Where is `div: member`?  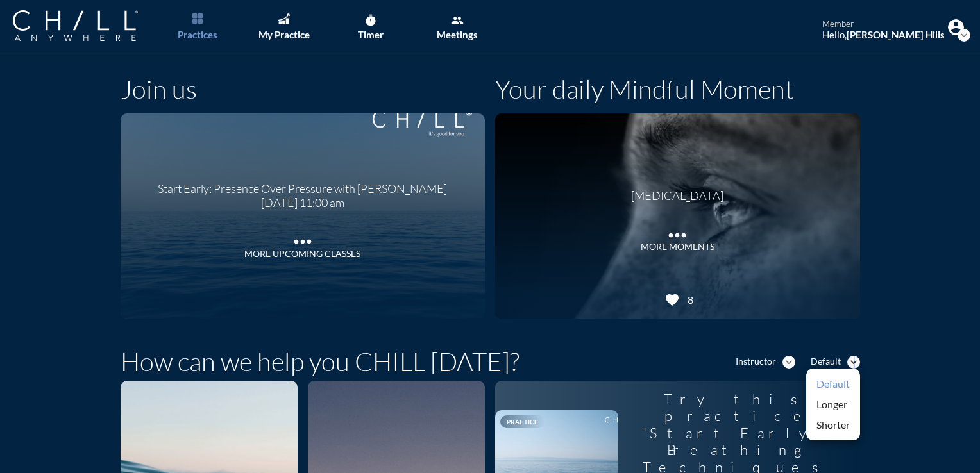 div: member is located at coordinates (883, 24).